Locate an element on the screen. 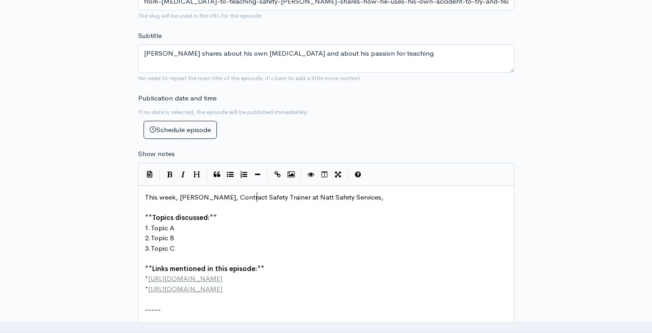  button: Insert Show Notes Template is located at coordinates (150, 174).